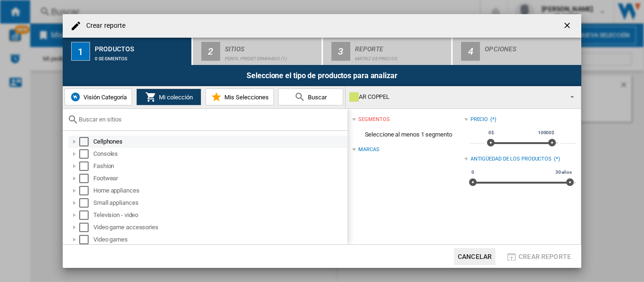 This screenshot has height=282, width=644. I want to click on div: Video games, so click(220, 240).